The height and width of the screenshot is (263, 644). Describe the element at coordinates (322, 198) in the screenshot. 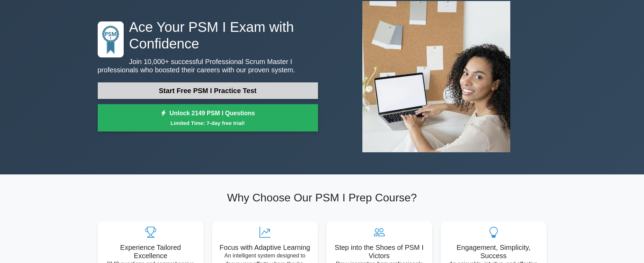

I see `h2: Why Choose Our PSM I Prep Course?` at that location.